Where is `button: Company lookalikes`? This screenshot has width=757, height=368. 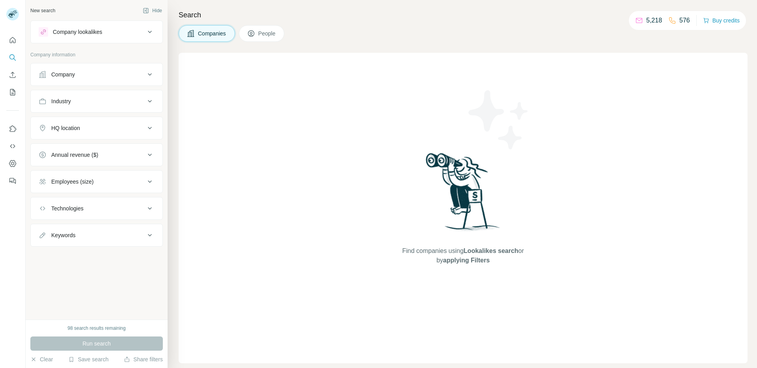 button: Company lookalikes is located at coordinates (97, 32).